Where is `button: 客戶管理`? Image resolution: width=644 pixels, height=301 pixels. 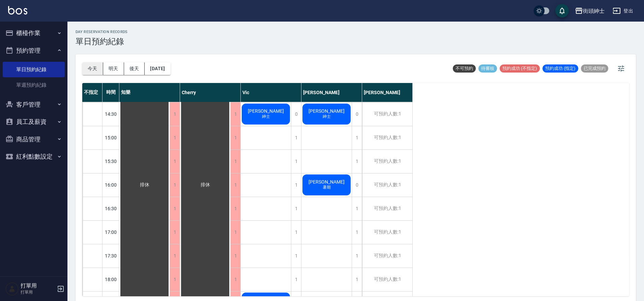 button: 客戶管理 is located at coordinates (34, 104).